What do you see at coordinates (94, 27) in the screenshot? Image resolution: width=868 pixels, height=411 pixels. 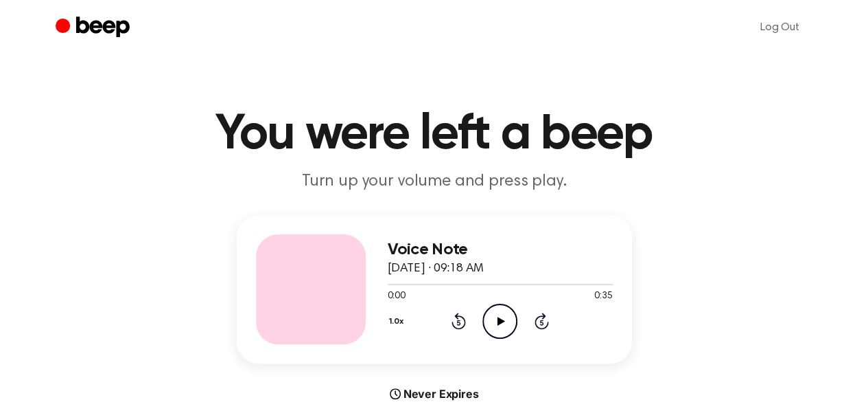 I see `a: Beep` at bounding box center [94, 27].